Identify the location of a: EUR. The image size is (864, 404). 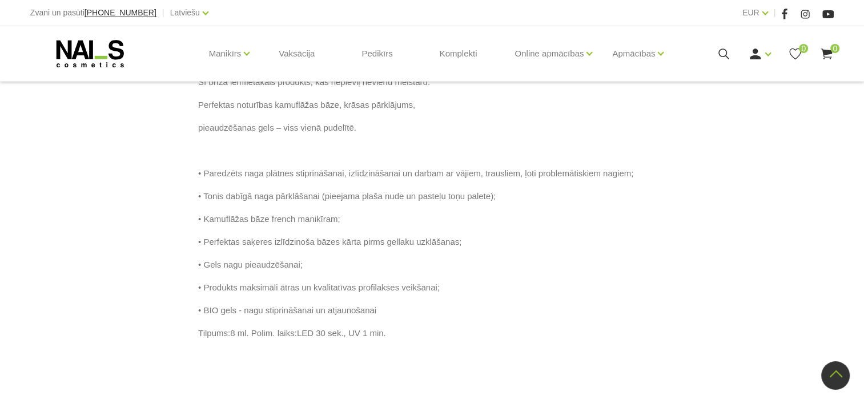
(751, 13).